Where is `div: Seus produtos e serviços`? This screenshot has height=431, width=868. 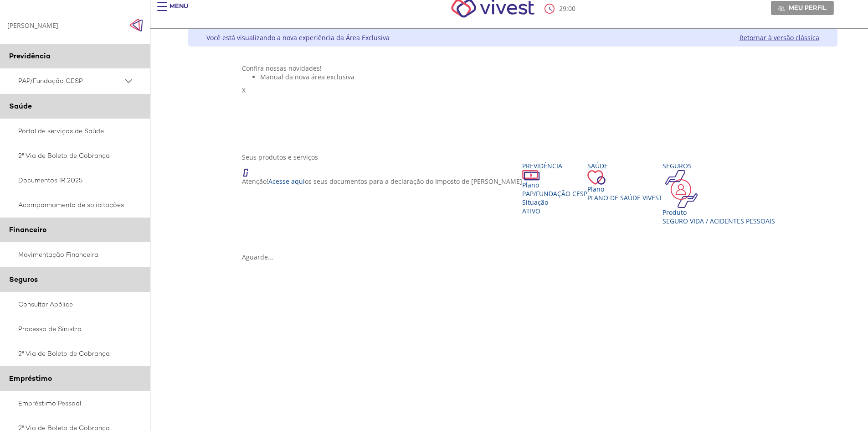
div: Seus produtos e serviços is located at coordinates (513, 157).